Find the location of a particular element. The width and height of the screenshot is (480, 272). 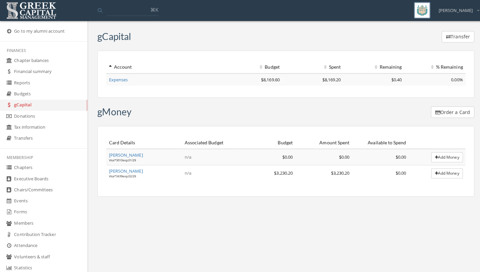

div: Account is located at coordinates (162, 67).